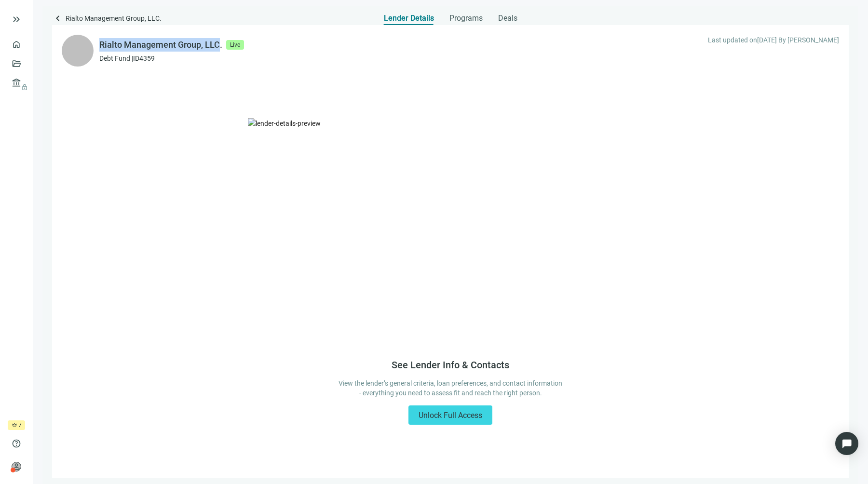 Image resolution: width=868 pixels, height=484 pixels. What do you see at coordinates (450, 388) in the screenshot?
I see `div: View the lender’s general criteria, loan preferences, and contact information - everything you ne...` at bounding box center [450, 388].